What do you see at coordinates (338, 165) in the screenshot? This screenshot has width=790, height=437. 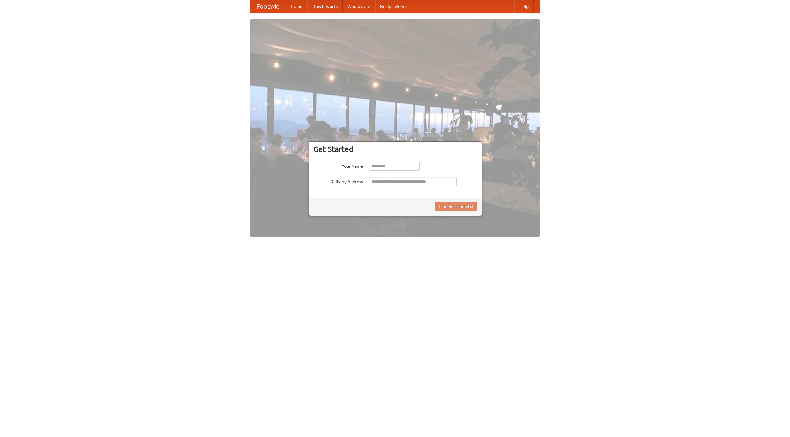 I see `label: Your Name` at bounding box center [338, 165].